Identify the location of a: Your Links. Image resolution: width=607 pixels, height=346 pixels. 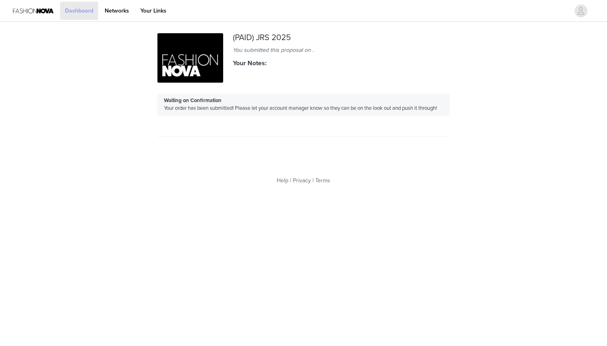
(153, 11).